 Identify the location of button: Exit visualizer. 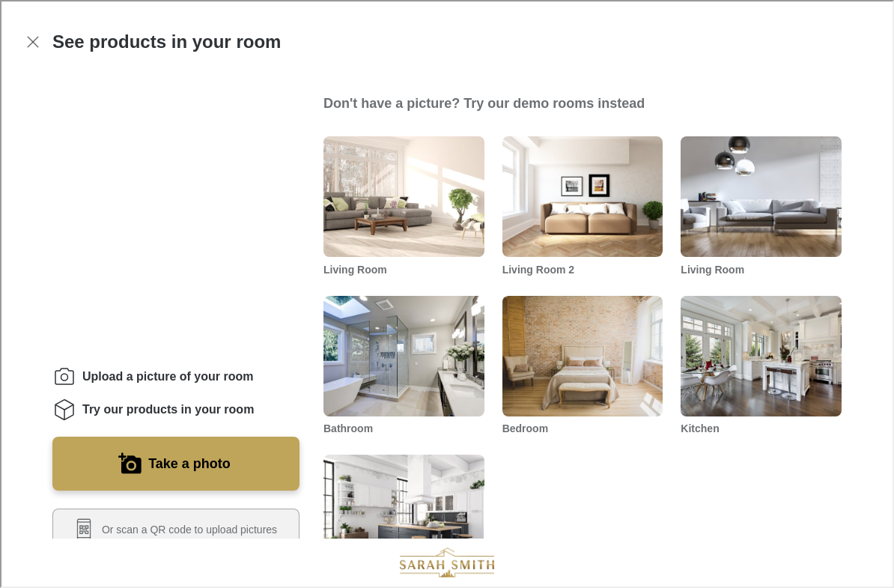
(31, 41).